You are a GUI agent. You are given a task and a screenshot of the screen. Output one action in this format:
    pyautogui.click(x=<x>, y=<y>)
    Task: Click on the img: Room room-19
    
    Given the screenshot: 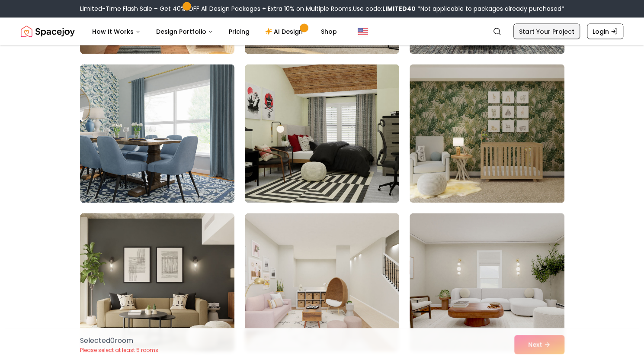 What is the action you would take?
    pyautogui.click(x=157, y=133)
    